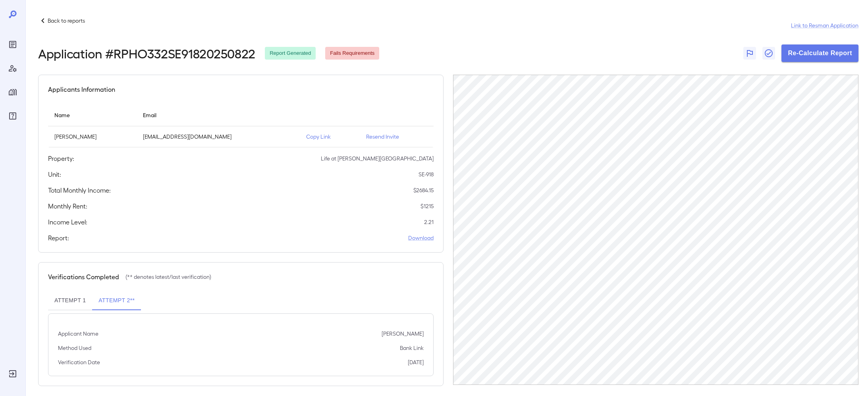  What do you see at coordinates (218, 115) in the screenshot?
I see `th: Email` at bounding box center [218, 115].